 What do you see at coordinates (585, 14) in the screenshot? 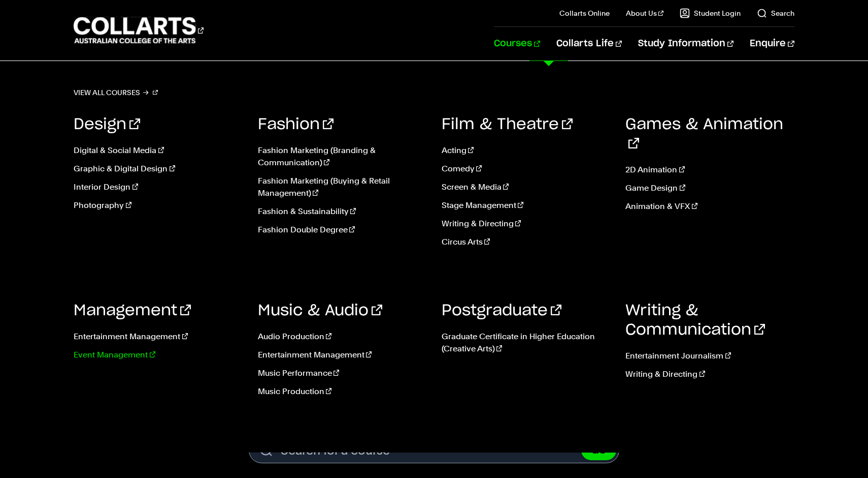
I see `a: Collarts Online` at bounding box center [585, 14].